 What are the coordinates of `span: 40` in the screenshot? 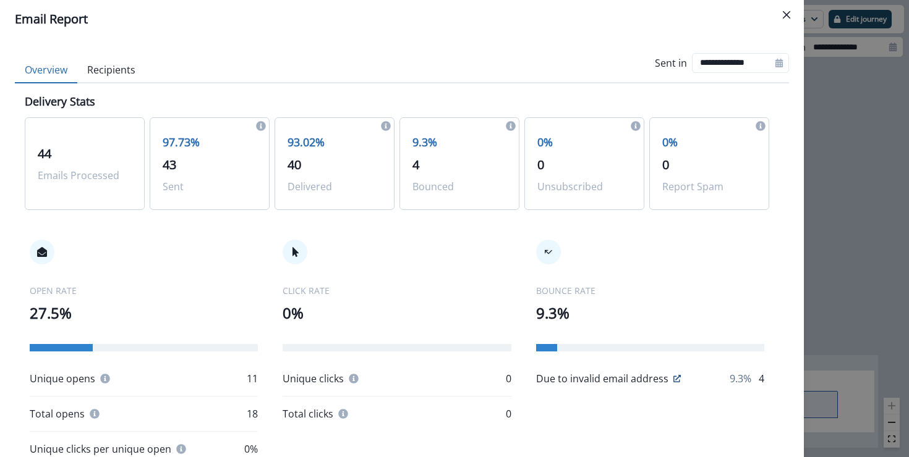 It's located at (294, 164).